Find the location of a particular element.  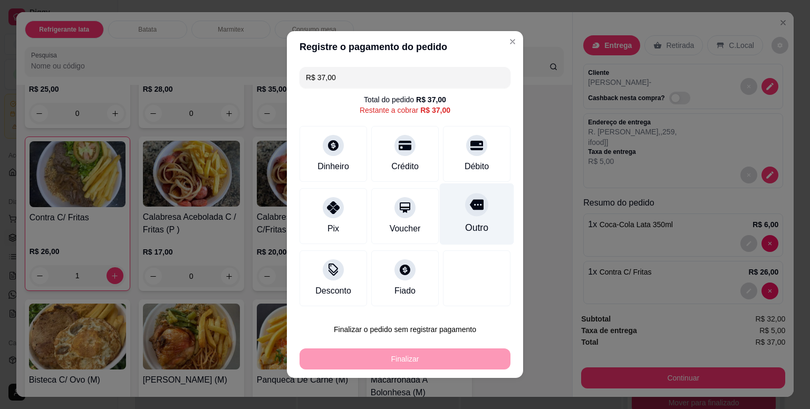

div: Voucher is located at coordinates (405, 229).